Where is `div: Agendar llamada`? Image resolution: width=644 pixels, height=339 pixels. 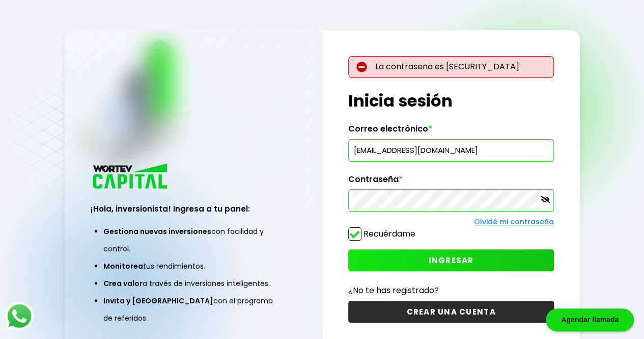
div: Agendar llamada is located at coordinates (589, 319).